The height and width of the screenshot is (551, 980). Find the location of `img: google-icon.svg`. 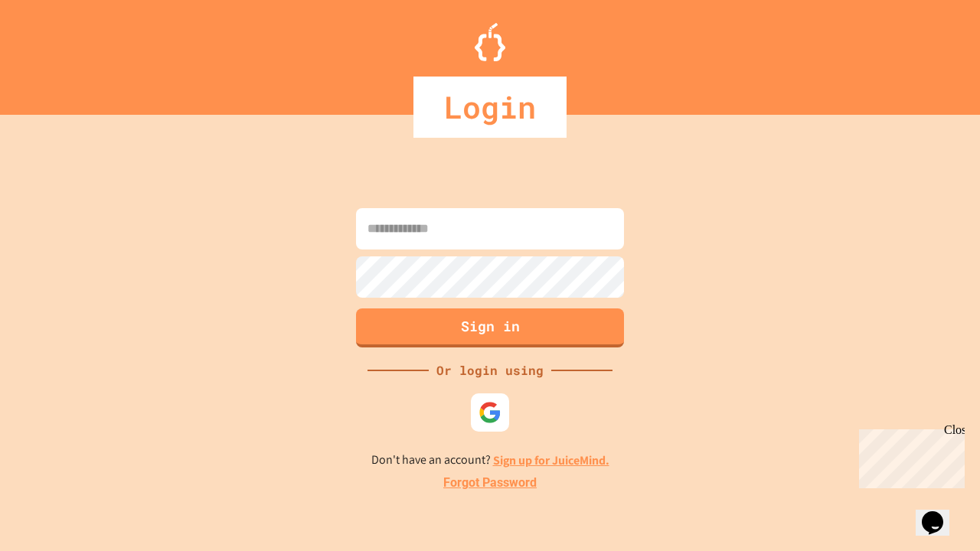

img: google-icon.svg is located at coordinates (490, 413).